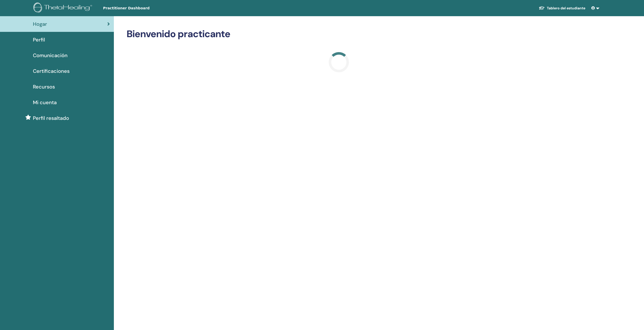 This screenshot has height=330, width=644. What do you see at coordinates (44, 87) in the screenshot?
I see `span: Recursos` at bounding box center [44, 87].